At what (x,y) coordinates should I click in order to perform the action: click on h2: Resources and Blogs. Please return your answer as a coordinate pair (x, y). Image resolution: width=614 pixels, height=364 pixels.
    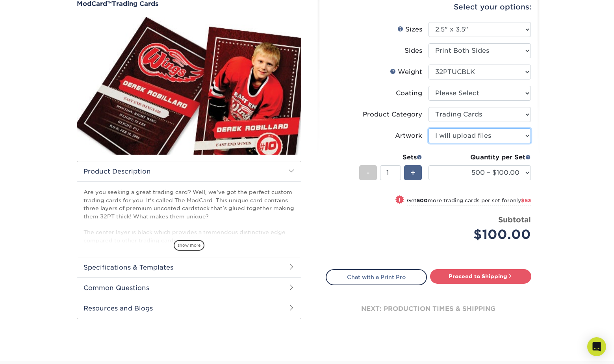
    Looking at the image, I should click on (189, 308).